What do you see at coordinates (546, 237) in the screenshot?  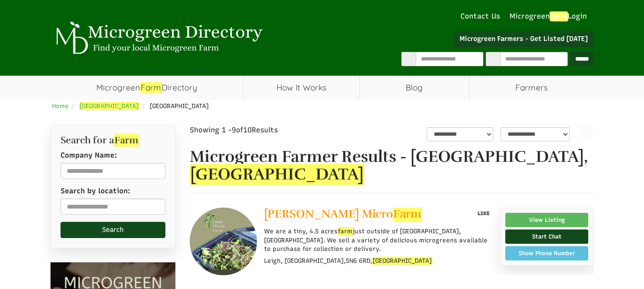 I see `a: Start Chat` at bounding box center [546, 237].